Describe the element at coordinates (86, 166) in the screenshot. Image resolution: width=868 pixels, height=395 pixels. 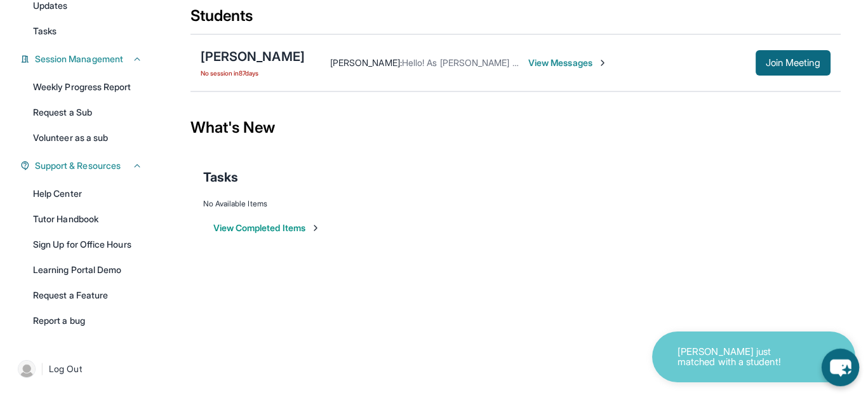
I see `button: Support & Resources` at that location.